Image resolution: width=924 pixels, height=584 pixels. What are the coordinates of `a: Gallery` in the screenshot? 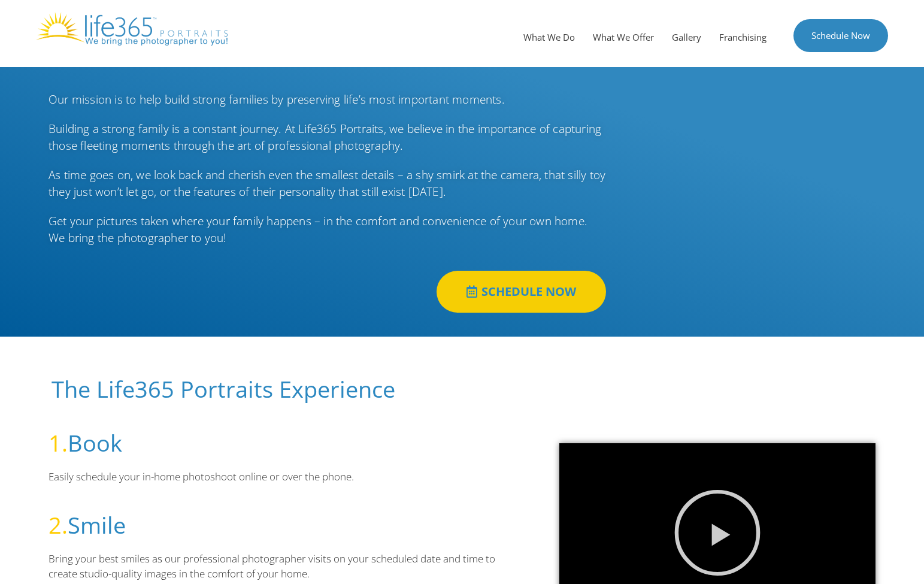 It's located at (686, 37).